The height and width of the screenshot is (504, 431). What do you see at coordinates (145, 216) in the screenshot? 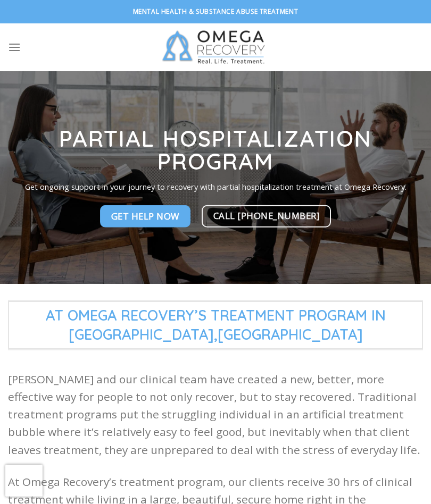
I see `a: Get Help Now` at bounding box center [145, 216].